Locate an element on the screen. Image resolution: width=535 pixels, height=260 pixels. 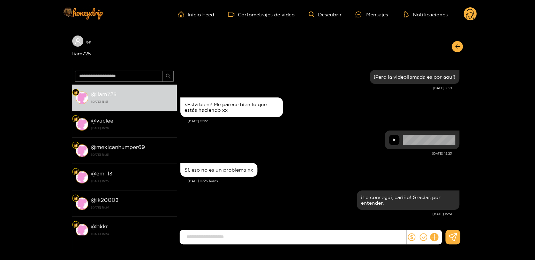
font: Descubrir is located at coordinates (329, 14).